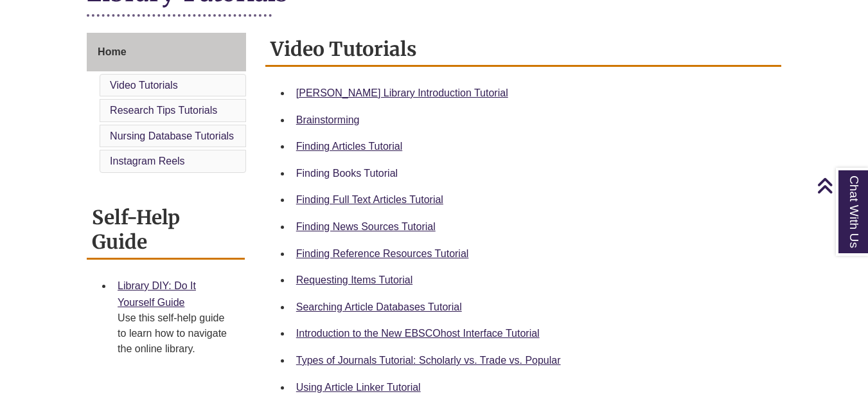 Image resolution: width=868 pixels, height=412 pixels. I want to click on a: Finding News Sources Tutorial, so click(365, 227).